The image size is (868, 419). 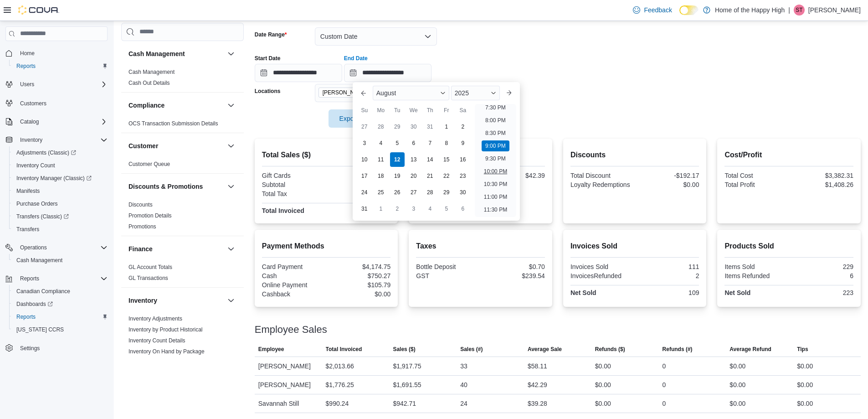 I want to click on div: Total Cost, so click(x=756, y=176).